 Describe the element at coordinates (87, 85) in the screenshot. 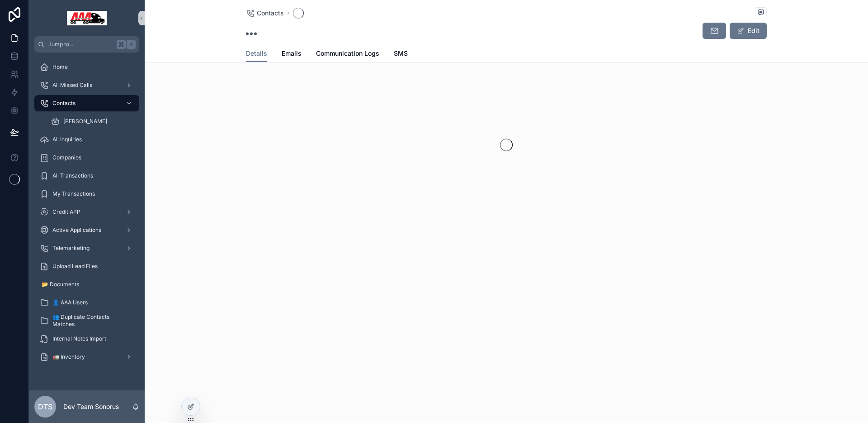

I see `a: All Missed Calls` at that location.